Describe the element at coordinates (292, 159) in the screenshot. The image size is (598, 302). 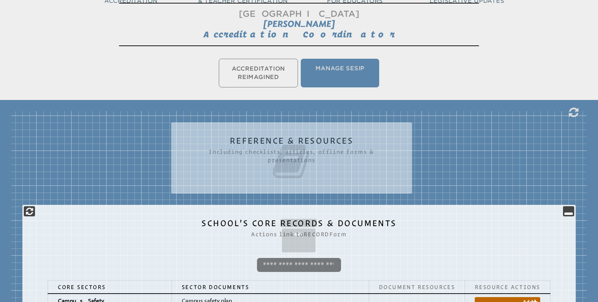
I see `h2: Reference & Resources` at that location.